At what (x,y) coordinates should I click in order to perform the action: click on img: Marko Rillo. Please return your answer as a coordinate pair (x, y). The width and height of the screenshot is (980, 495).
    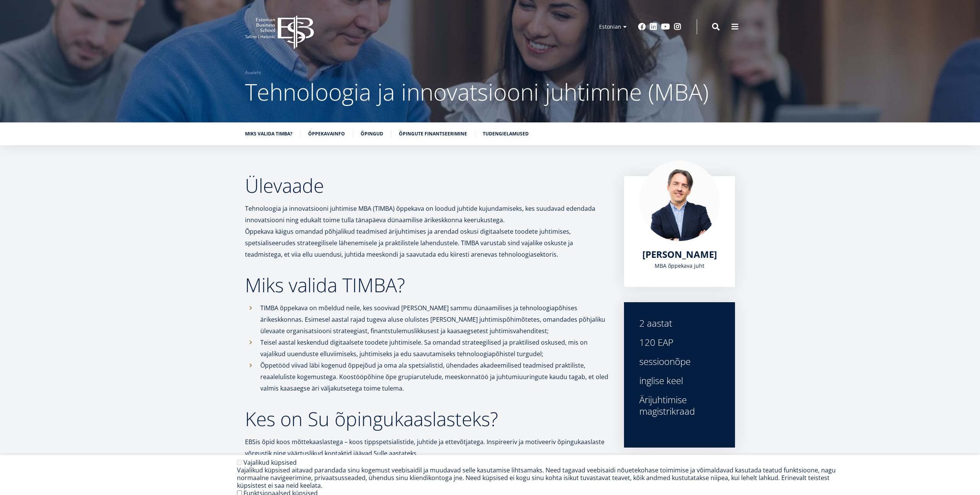
    Looking at the image, I should click on (679, 201).